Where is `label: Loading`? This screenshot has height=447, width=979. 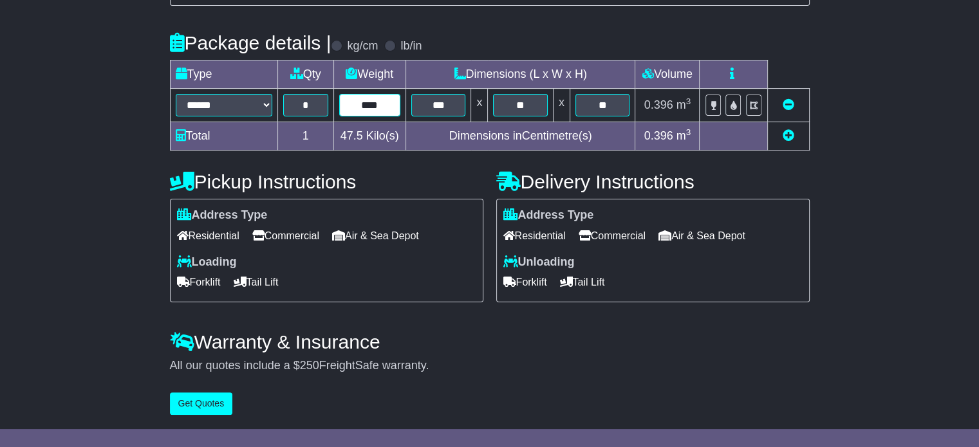 label: Loading is located at coordinates (207, 263).